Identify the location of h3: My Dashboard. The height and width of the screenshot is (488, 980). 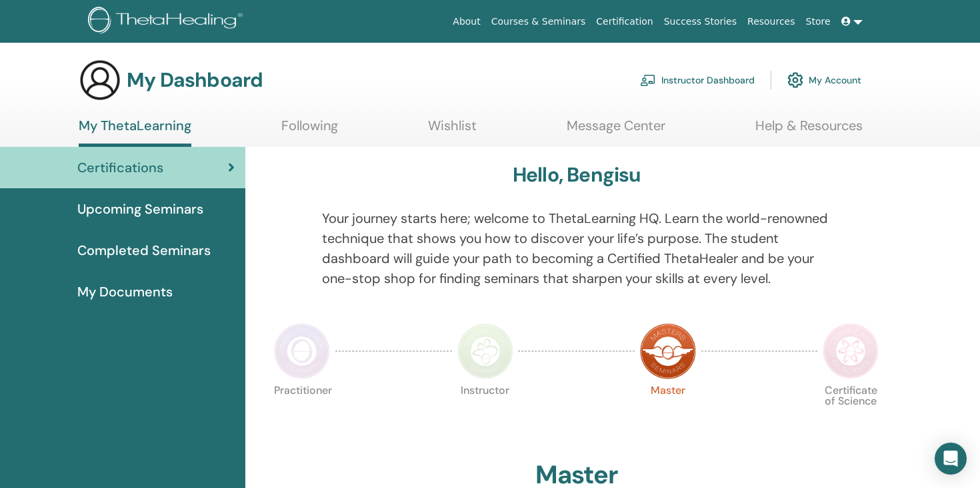
(194, 80).